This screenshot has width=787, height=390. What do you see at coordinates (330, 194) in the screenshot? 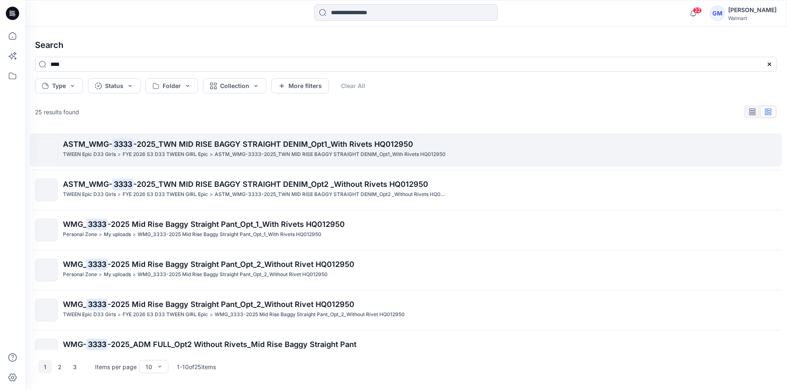
I see `p: ASTM_WMG-3333-2025_TWN MID RISE BAGGY STRAIGHT DENIM_Opt2 _Without Rivets HQ012950` at bounding box center [330, 194].